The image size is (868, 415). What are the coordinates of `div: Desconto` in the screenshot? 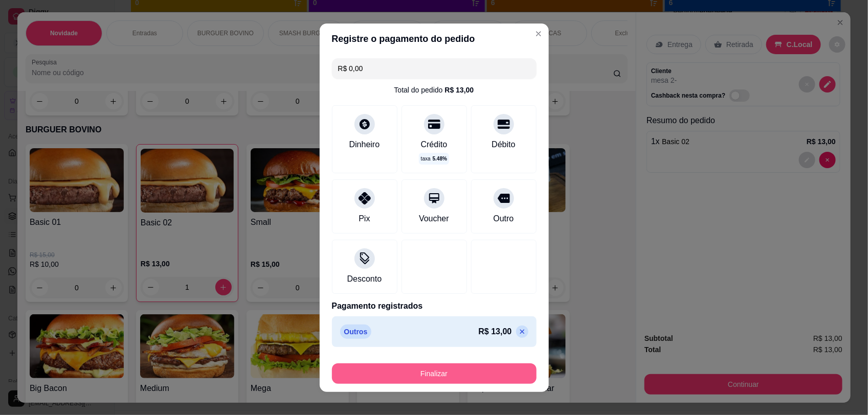 It's located at (365, 279).